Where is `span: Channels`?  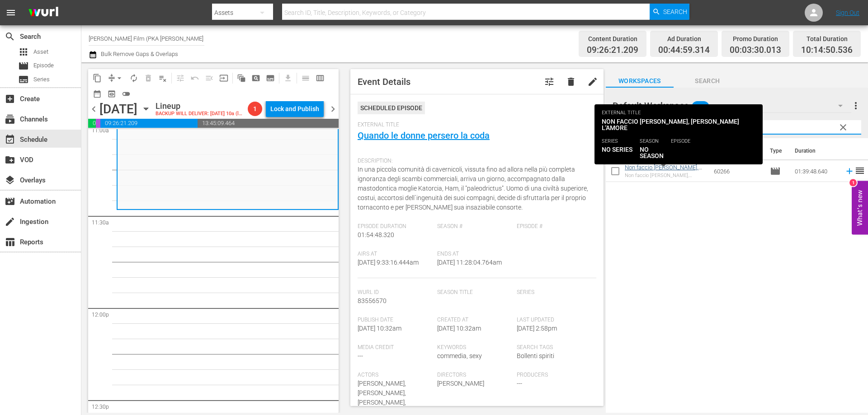 span: Channels is located at coordinates (10, 119).